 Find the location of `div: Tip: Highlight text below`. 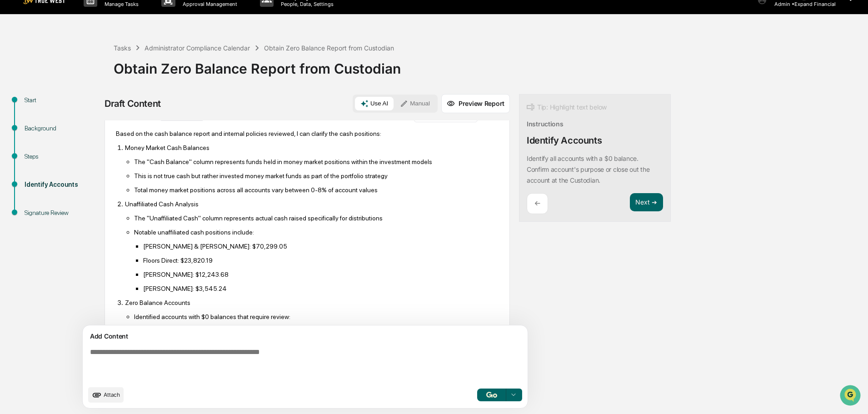

div: Tip: Highlight text below is located at coordinates (566, 107).